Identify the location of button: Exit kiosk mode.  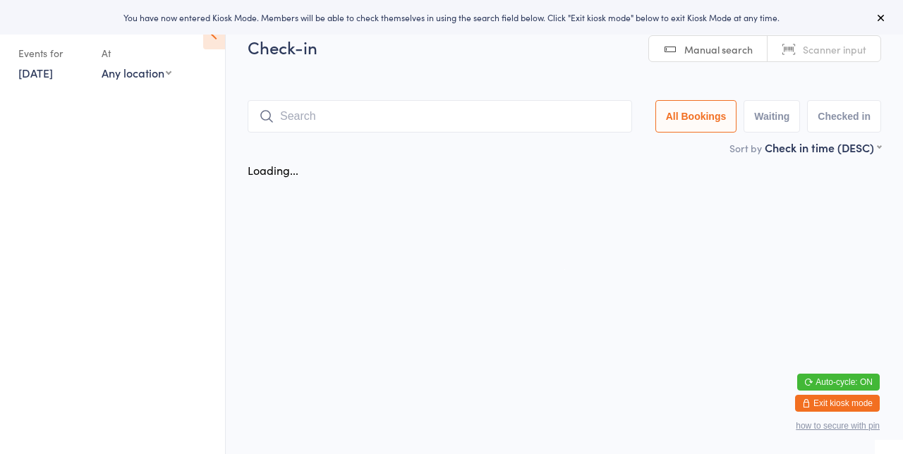
(838, 404).